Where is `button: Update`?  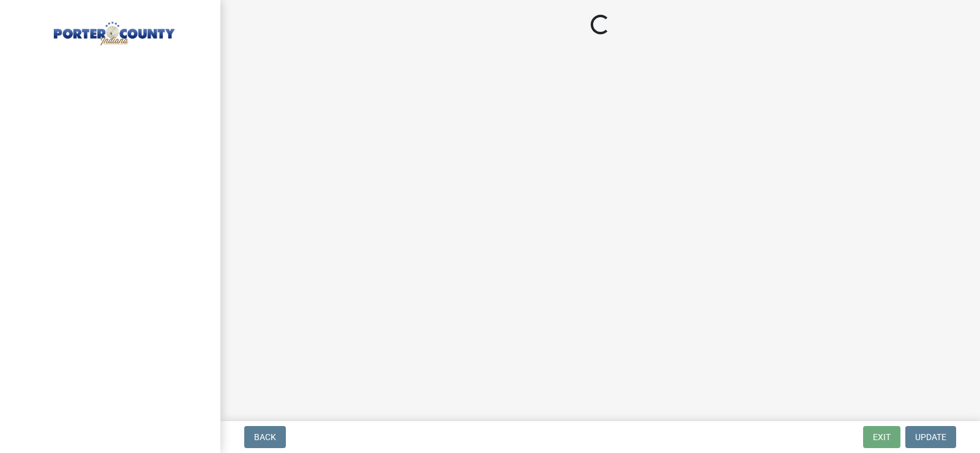
button: Update is located at coordinates (930, 436).